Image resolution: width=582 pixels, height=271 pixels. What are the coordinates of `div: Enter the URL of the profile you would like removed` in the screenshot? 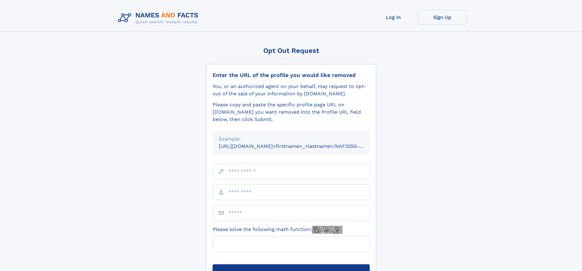 It's located at (291, 75).